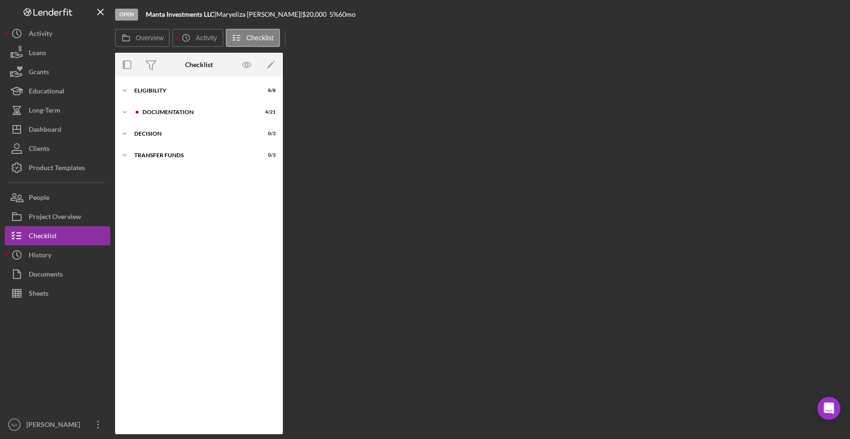  What do you see at coordinates (142, 38) in the screenshot?
I see `button: Overview` at bounding box center [142, 38].